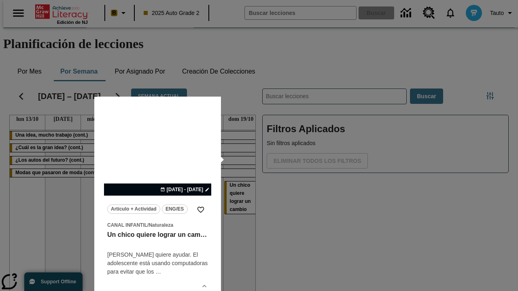  Describe the element at coordinates (134, 209) in the screenshot. I see `span: Artículo + Actividad` at that location.